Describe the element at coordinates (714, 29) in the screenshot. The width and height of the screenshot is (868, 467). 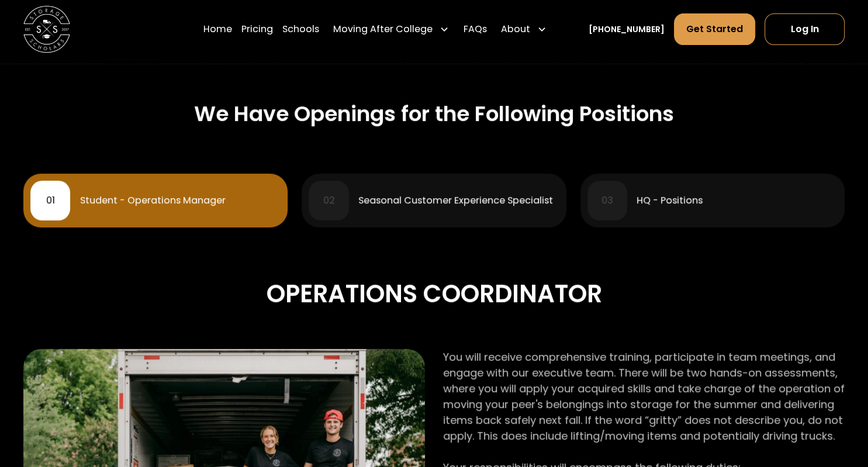
I see `a: Get Started` at that location.